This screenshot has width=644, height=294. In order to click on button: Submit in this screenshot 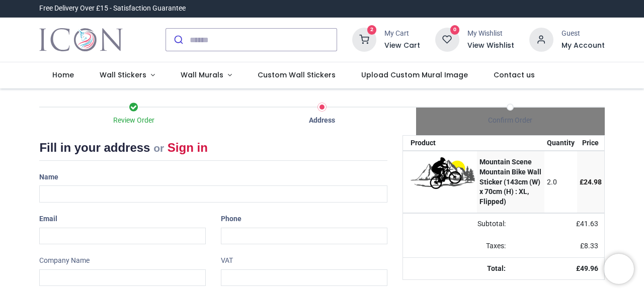, I will do `click(178, 40)`.